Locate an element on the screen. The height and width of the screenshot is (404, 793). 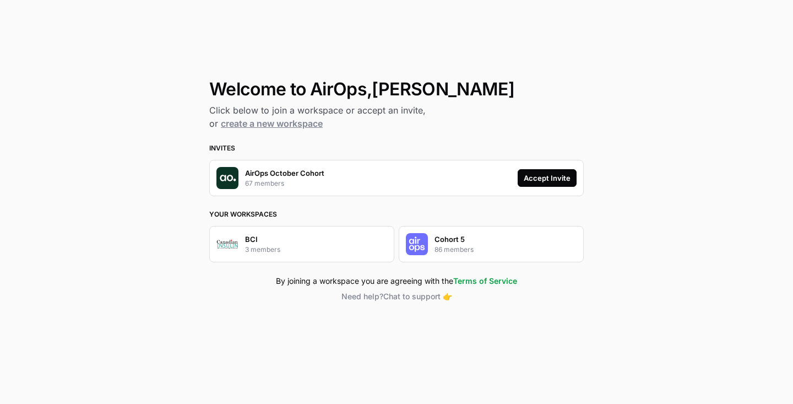
p: 3 members is located at coordinates (263, 249).